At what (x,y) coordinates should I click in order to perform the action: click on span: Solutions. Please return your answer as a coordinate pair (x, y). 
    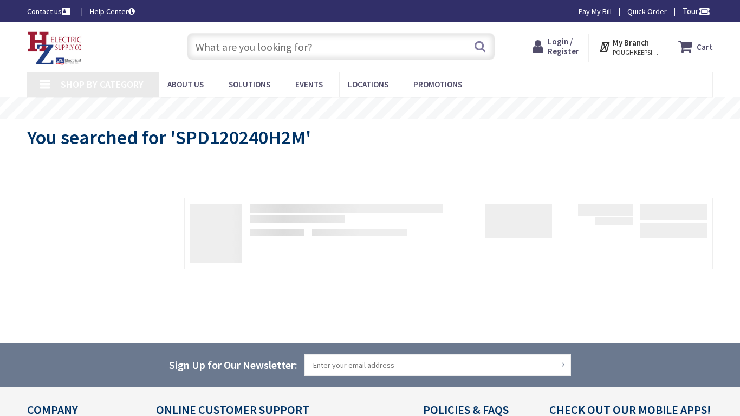
    Looking at the image, I should click on (249, 84).